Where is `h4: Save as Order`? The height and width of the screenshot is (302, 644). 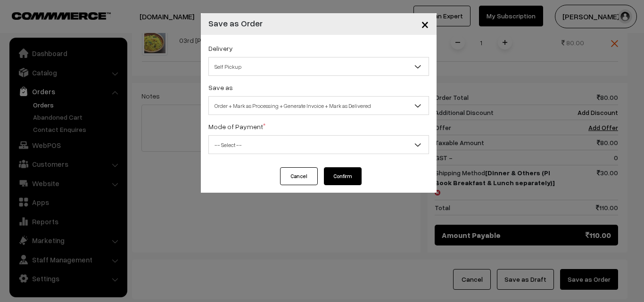
h4: Save as Order is located at coordinates (235, 23).